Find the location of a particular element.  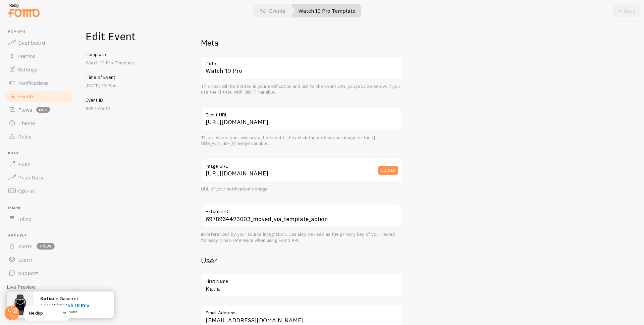

span: Alerts is located at coordinates (25, 246).